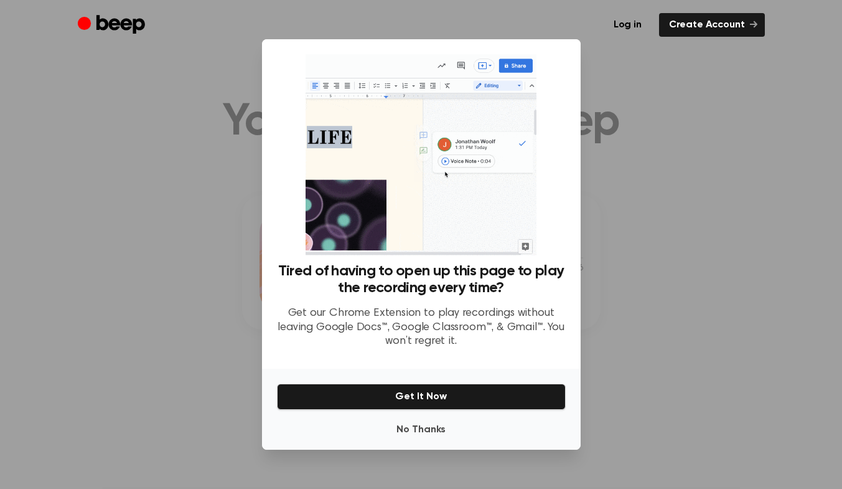 The image size is (842, 489). What do you see at coordinates (422, 280) in the screenshot?
I see `h3: Tired of having to open up this page to play the recording every time?` at bounding box center [422, 280].